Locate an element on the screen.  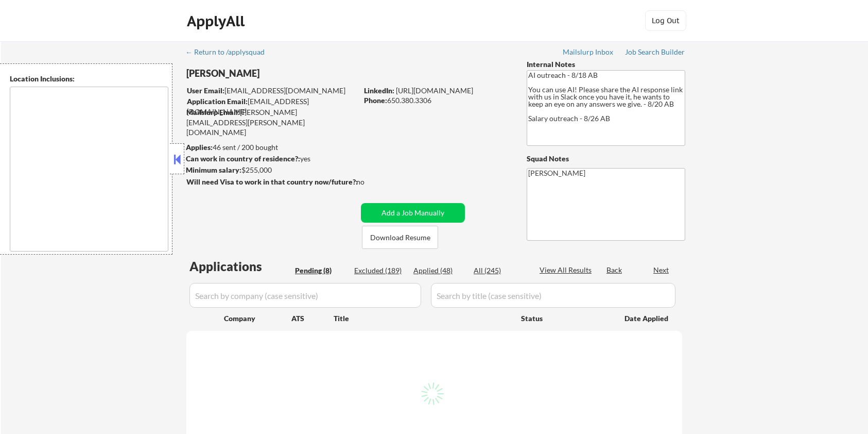
div: 650.380.3306 is located at coordinates (436, 101).